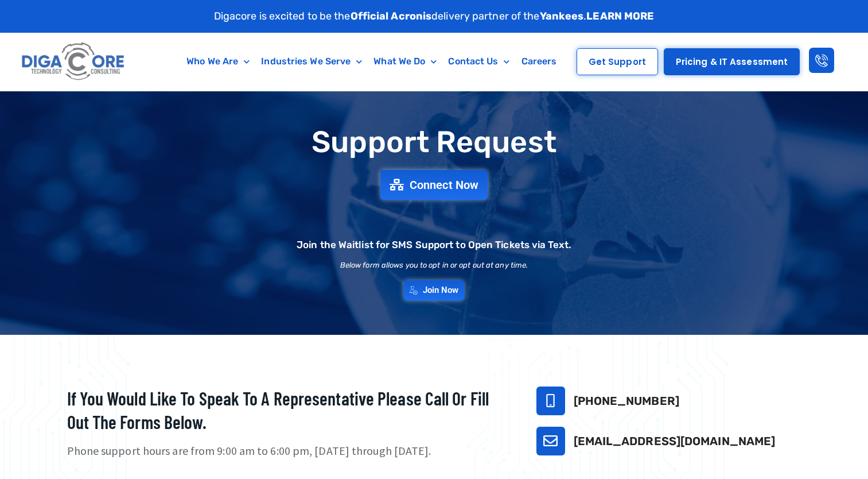 This screenshot has height=479, width=868. What do you see at coordinates (434, 185) in the screenshot?
I see `a: Connect Now` at bounding box center [434, 185].